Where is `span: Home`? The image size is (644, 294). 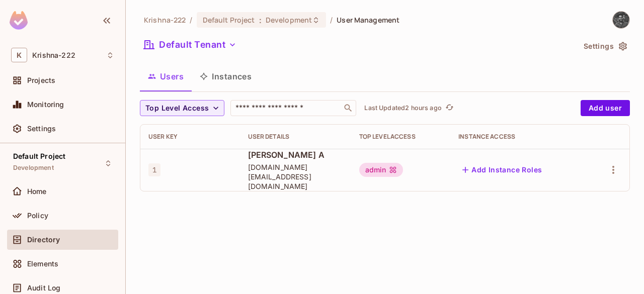 span: Home is located at coordinates (36, 192).